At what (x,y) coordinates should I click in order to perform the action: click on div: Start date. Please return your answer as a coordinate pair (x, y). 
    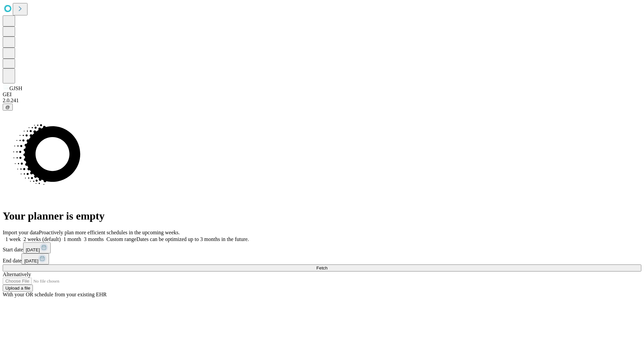
    Looking at the image, I should click on (322, 248).